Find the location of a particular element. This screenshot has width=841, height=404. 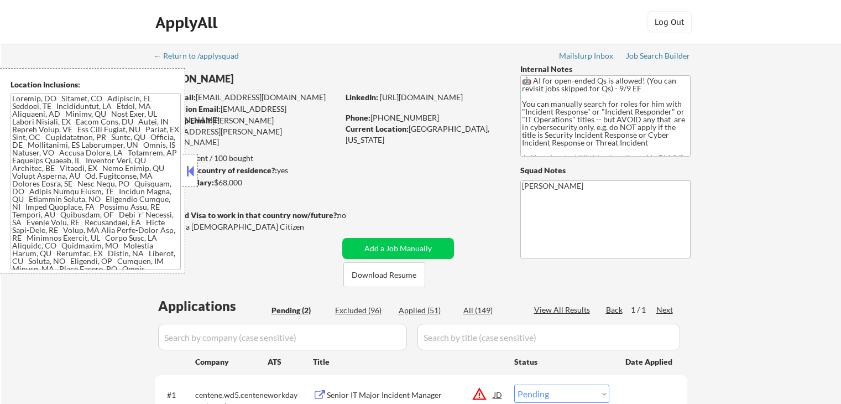

div: ← Return to /applysquad is located at coordinates (201, 56).